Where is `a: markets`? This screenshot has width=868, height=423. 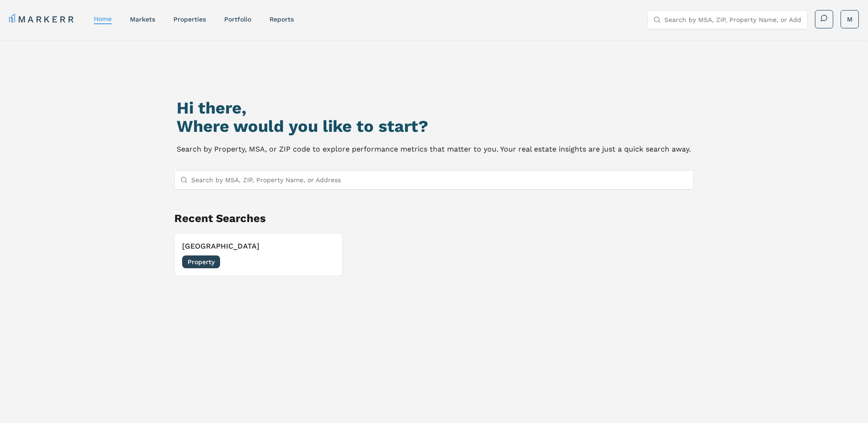
a: markets is located at coordinates (142, 19).